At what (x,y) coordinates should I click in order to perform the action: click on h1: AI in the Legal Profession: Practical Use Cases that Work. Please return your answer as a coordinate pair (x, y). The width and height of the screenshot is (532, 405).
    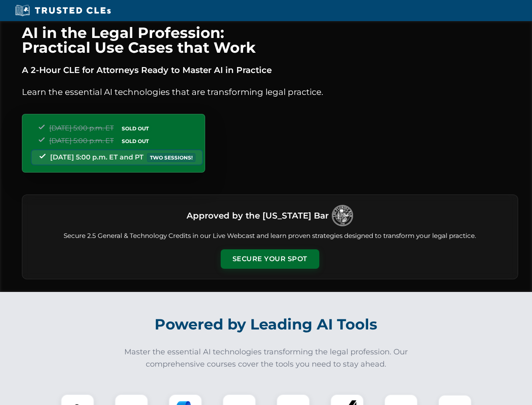
    Looking at the image, I should click on (270, 40).